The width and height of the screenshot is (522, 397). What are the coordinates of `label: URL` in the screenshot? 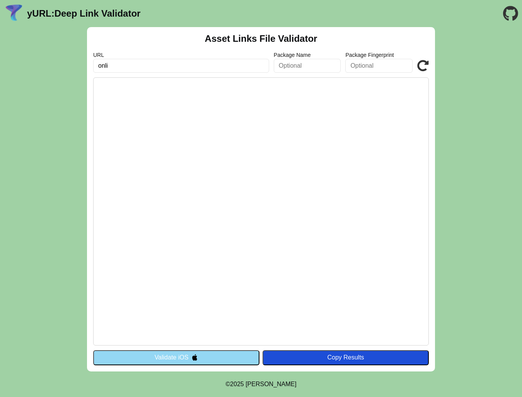 It's located at (181, 55).